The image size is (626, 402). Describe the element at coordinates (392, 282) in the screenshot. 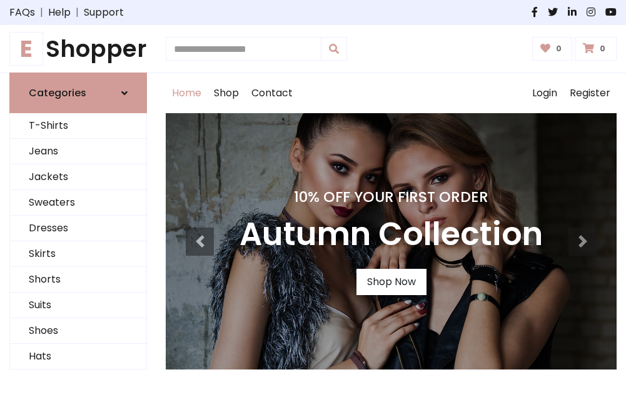

I see `a: Shop Now` at that location.